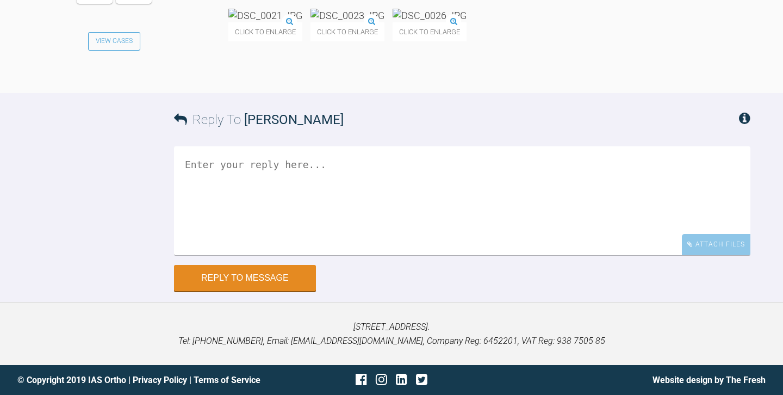 The image size is (783, 395). What do you see at coordinates (265, 15) in the screenshot?
I see `img: DSC_0021.JPG` at bounding box center [265, 15].